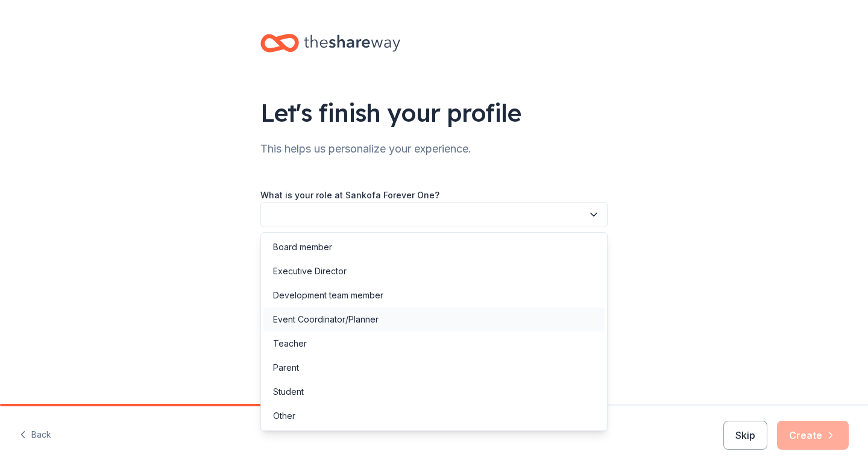 The image size is (868, 469). I want to click on div: Executive Director, so click(310, 272).